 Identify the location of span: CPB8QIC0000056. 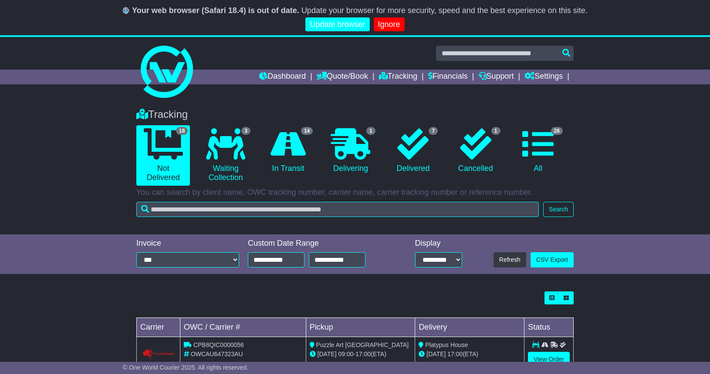
(219, 345).